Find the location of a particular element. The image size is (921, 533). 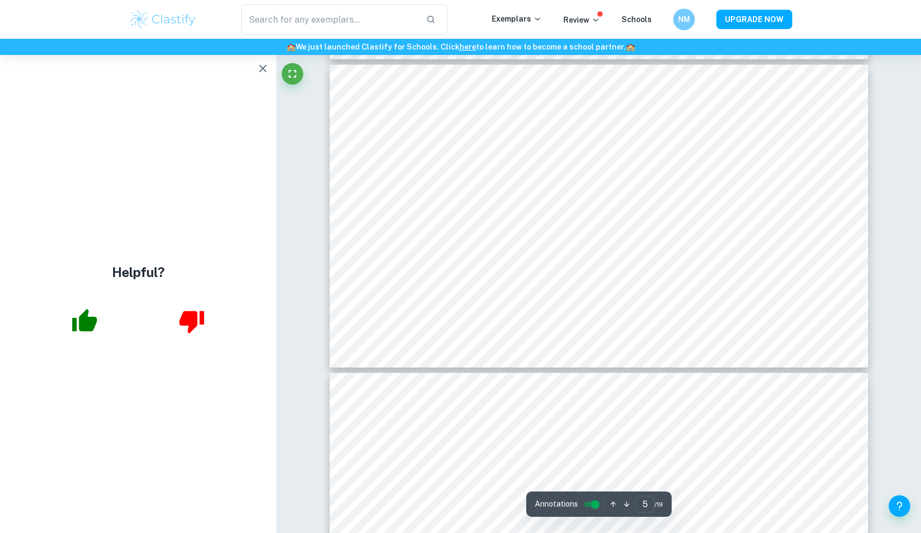

span: / 19 is located at coordinates (659, 504).